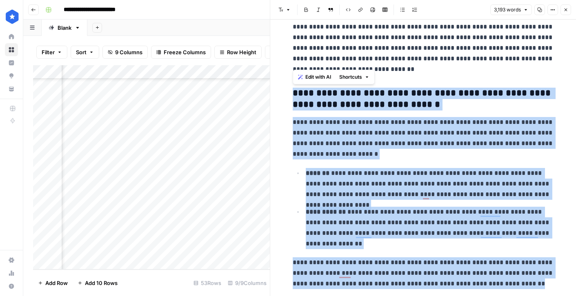 This screenshot has width=576, height=296. What do you see at coordinates (53, 283) in the screenshot?
I see `button: Add Row` at bounding box center [53, 283].